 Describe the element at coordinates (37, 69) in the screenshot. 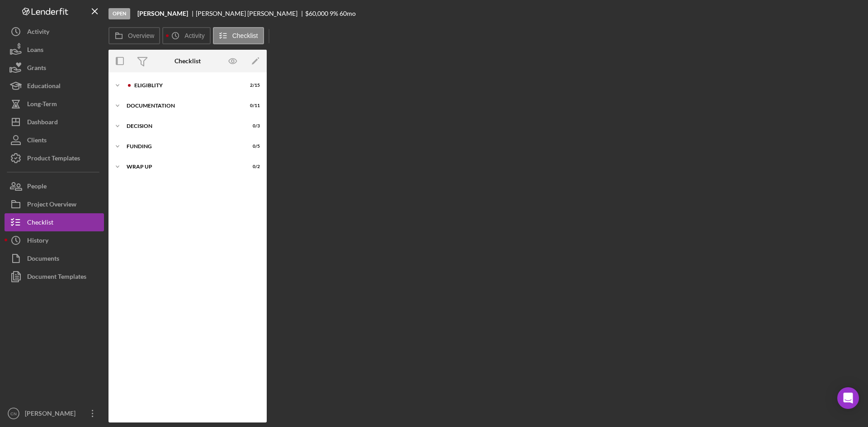

I see `div: Grants` at that location.